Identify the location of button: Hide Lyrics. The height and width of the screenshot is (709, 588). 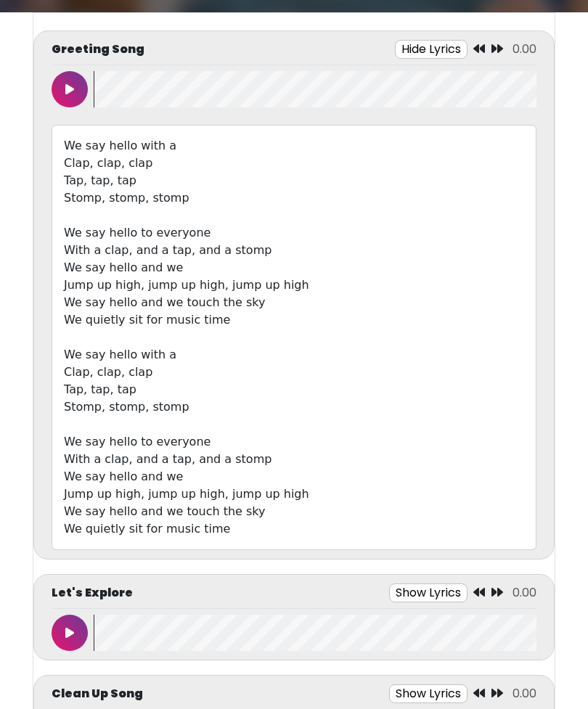
(431, 49).